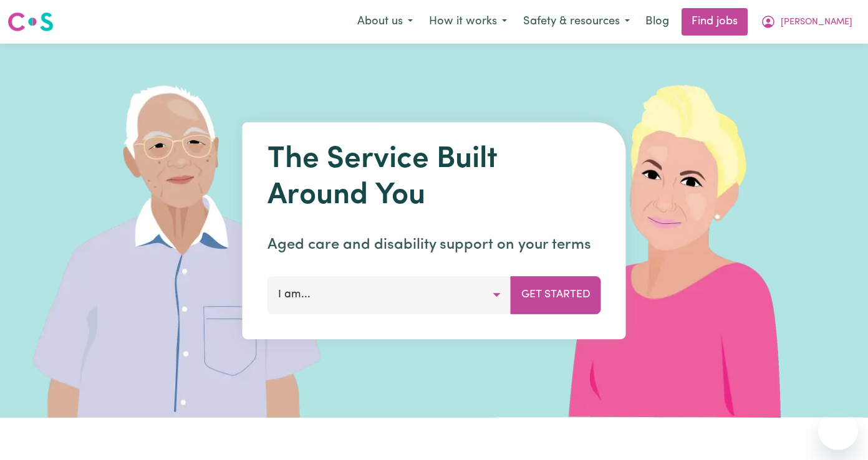 The height and width of the screenshot is (460, 868). Describe the element at coordinates (434, 244) in the screenshot. I see `p: Aged care and disability support on your terms` at that location.